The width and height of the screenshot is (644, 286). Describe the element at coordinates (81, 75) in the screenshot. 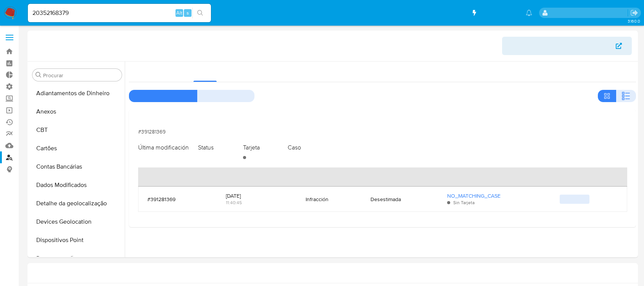

I see `input: Procurar` at that location.